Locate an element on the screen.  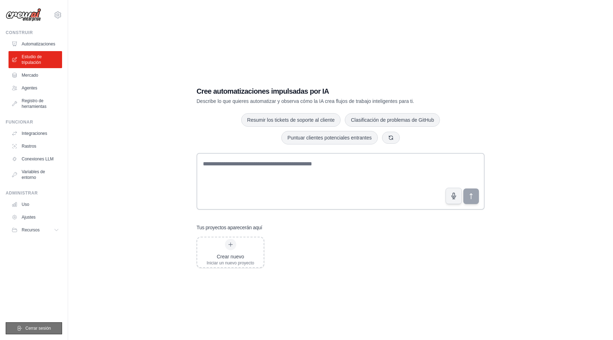
font: Administrar is located at coordinates (22, 193).